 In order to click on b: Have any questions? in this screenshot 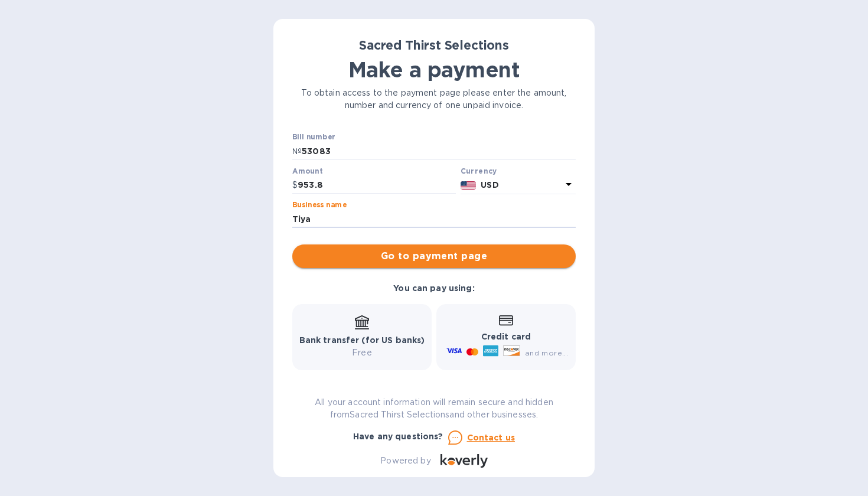, I will do `click(398, 436)`.